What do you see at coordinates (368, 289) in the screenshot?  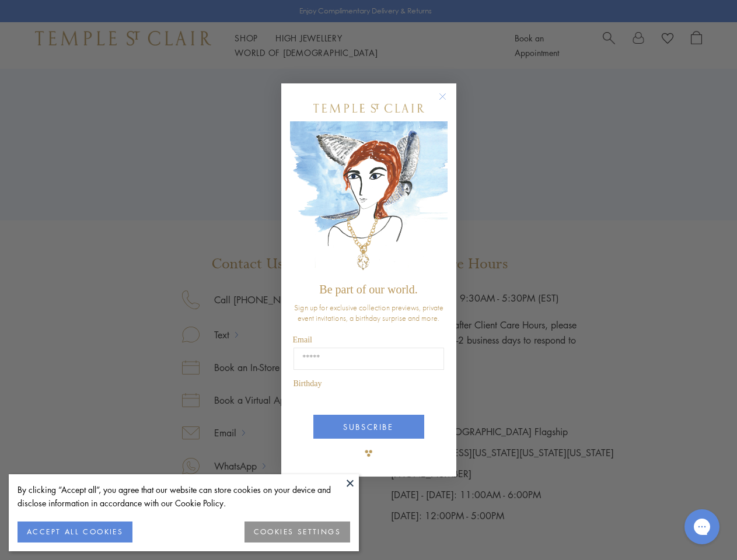 I see `span: Be part of our world.` at bounding box center [368, 289].